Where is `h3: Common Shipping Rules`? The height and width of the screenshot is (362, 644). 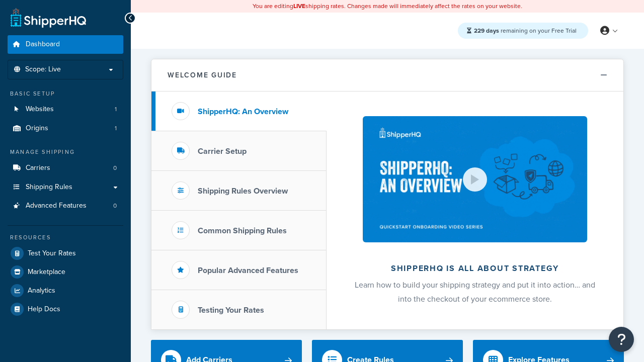 h3: Common Shipping Rules is located at coordinates (242, 231).